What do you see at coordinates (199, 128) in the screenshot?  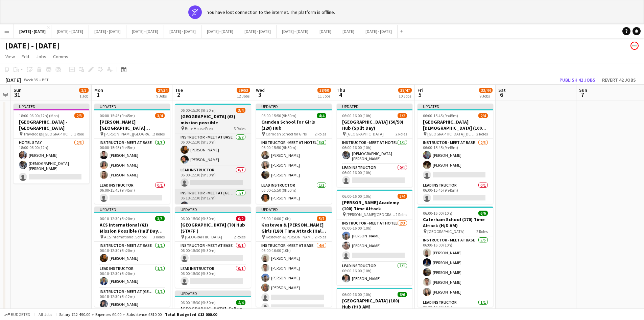 I see `span: Bute House Prep` at bounding box center [199, 128].